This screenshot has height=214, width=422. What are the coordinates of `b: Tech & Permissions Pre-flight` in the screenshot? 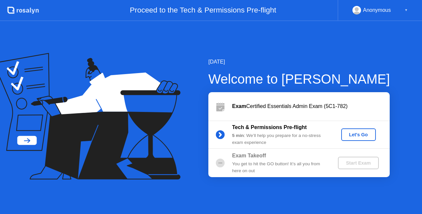 It's located at (269, 127).